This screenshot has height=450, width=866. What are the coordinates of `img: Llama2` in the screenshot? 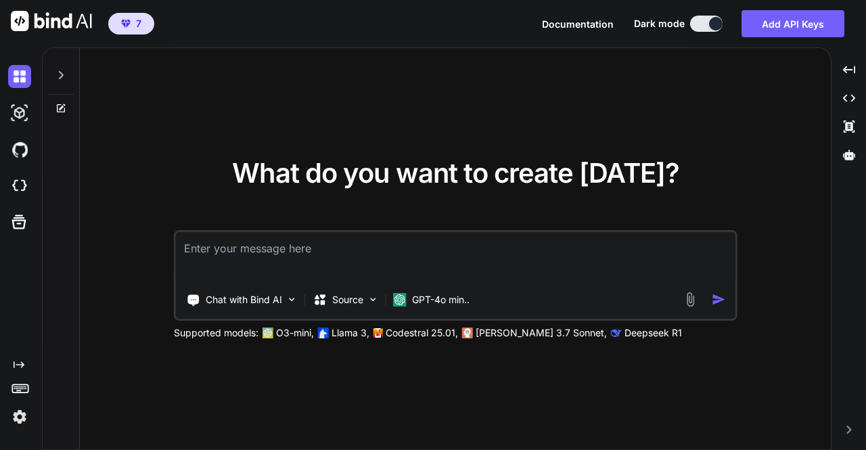 It's located at (323, 333).